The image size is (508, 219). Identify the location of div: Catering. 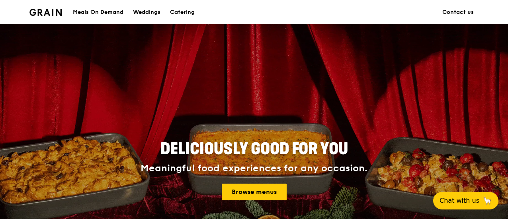
(182, 12).